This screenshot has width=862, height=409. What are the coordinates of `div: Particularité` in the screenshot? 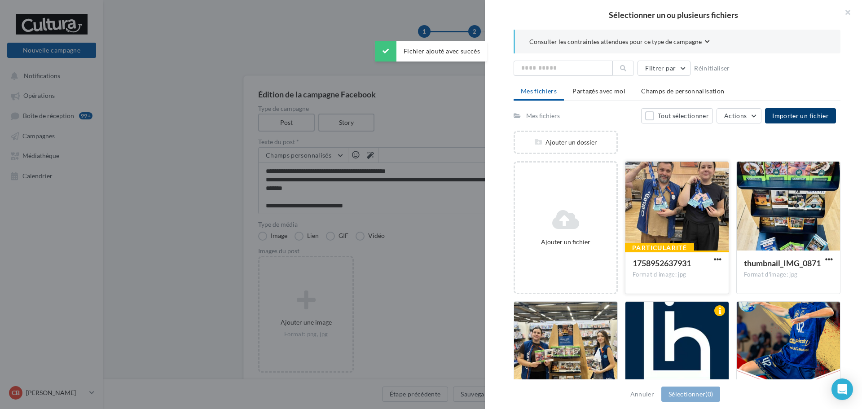 It's located at (660, 248).